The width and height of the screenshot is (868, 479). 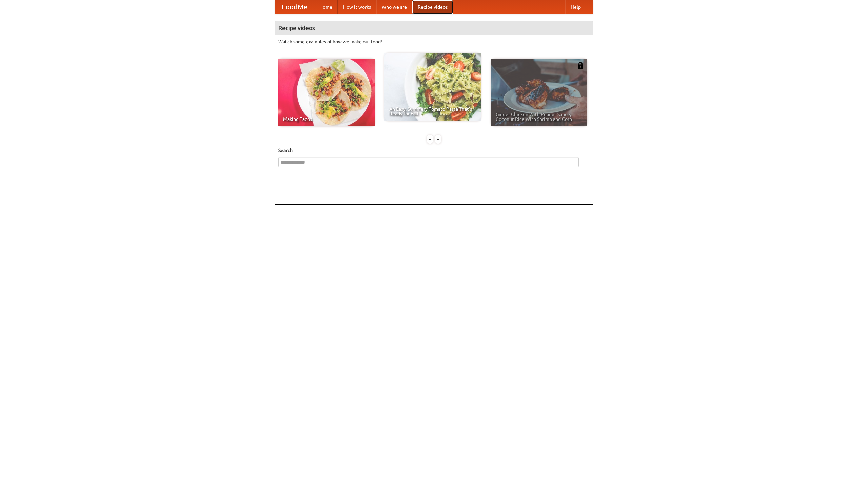 What do you see at coordinates (434, 150) in the screenshot?
I see `h5: Search` at bounding box center [434, 150].